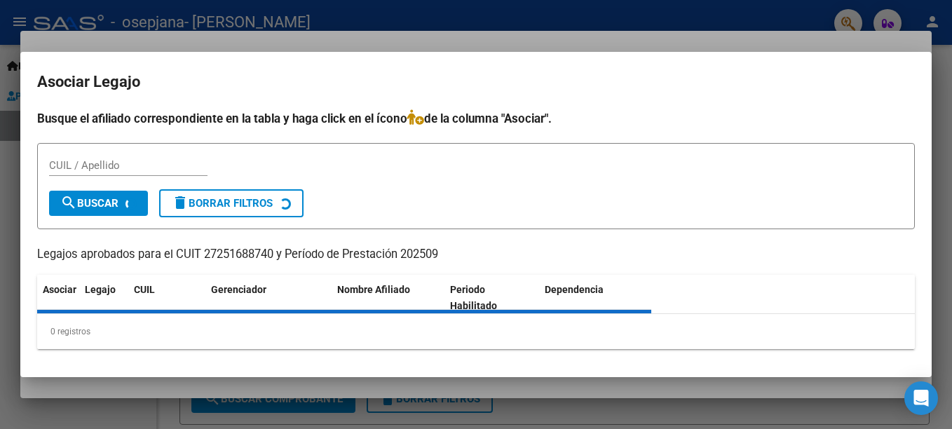 The height and width of the screenshot is (429, 952). Describe the element at coordinates (167, 298) in the screenshot. I see `datatable-header-cell: CUIL` at that location.